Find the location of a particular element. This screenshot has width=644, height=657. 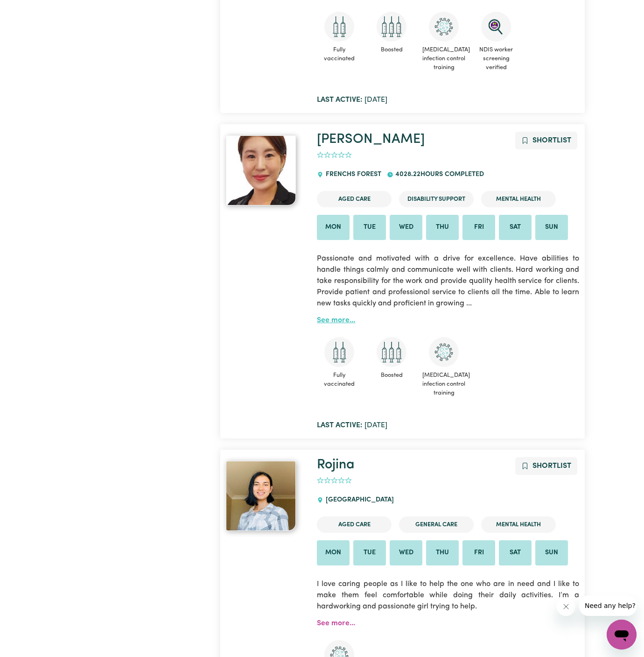

li: General Care is located at coordinates (437, 525).